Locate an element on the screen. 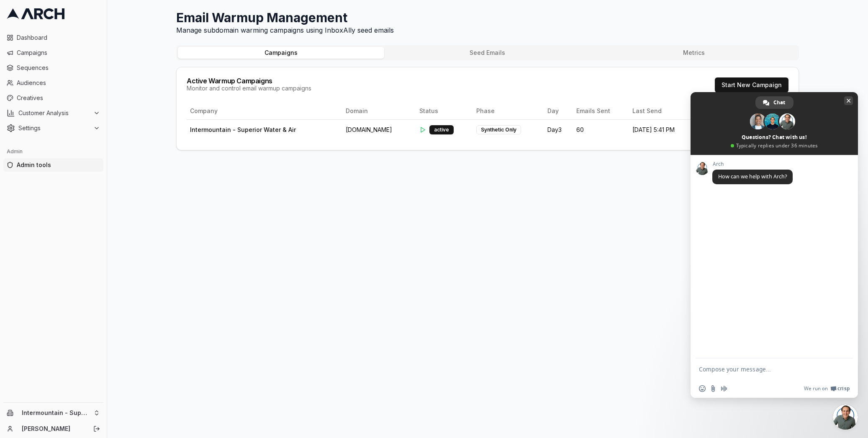 This screenshot has width=868, height=438. button: Intermountain - Superior Water & Air is located at coordinates (53, 413).